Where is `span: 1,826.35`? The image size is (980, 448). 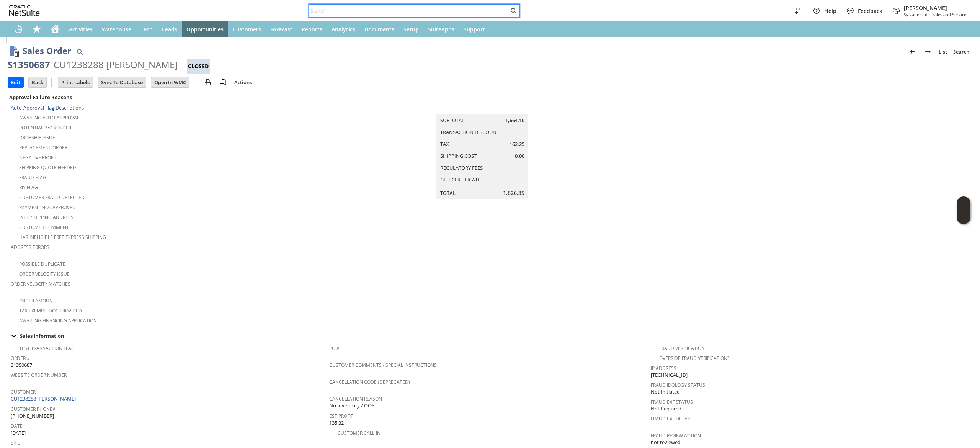
span: 1,826.35 is located at coordinates (514, 193).